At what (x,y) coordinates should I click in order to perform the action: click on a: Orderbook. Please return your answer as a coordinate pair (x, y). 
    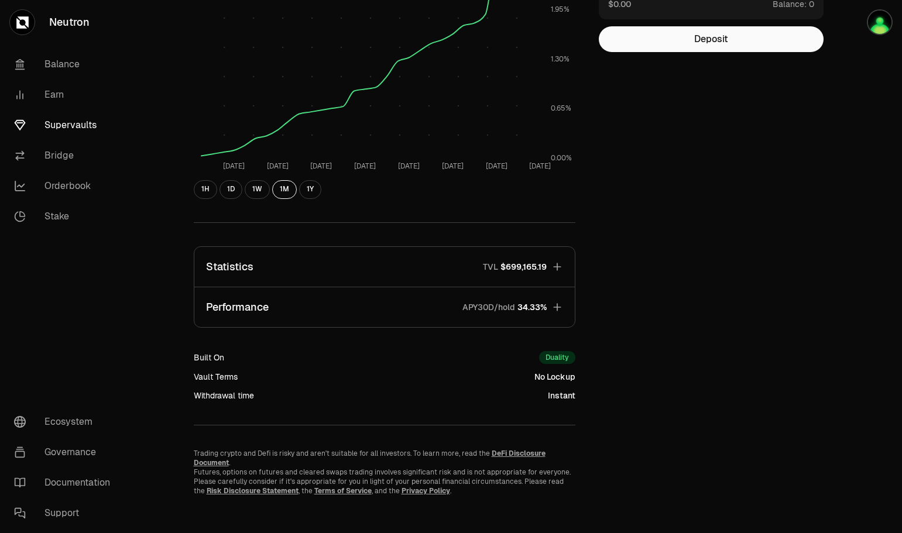
    Looking at the image, I should click on (66, 186).